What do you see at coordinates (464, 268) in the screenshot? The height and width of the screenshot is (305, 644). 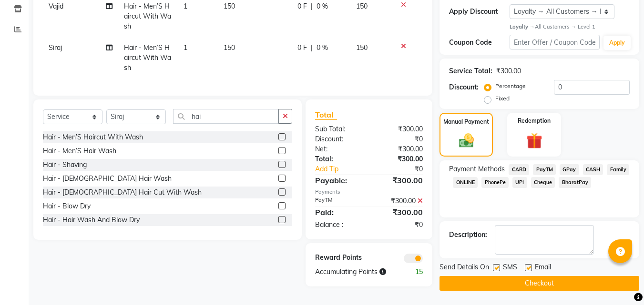 I see `span: Send Details On` at bounding box center [464, 268].